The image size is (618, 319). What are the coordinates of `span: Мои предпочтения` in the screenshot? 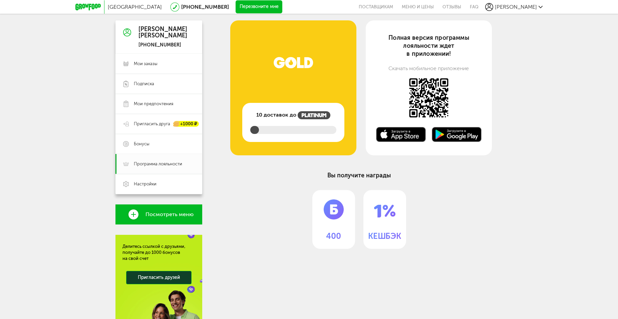 It's located at (154, 104).